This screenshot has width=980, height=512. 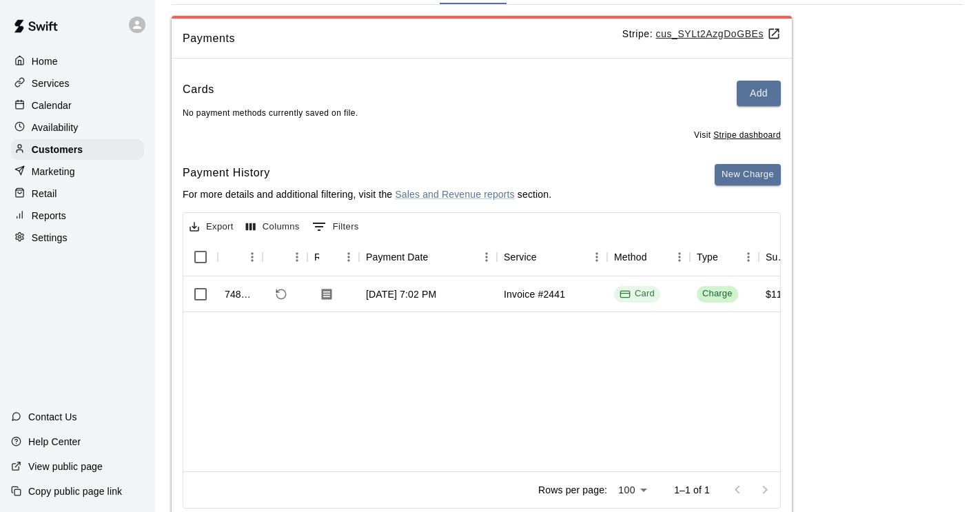 What do you see at coordinates (718, 34) in the screenshot?
I see `a: cus_SYLt2AzgDoGBEs` at bounding box center [718, 34].